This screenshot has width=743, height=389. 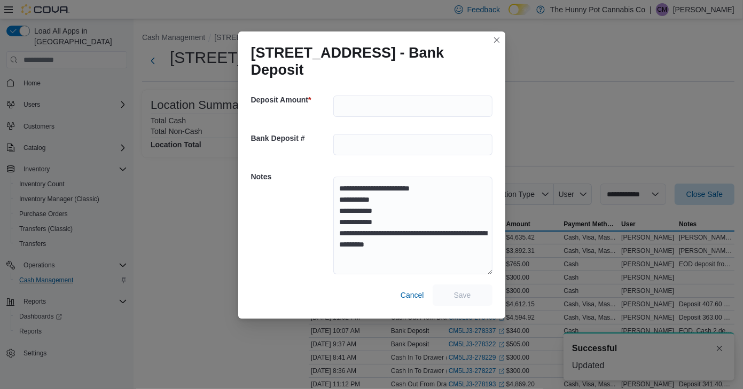 I want to click on h5: Bank Deposit #, so click(x=291, y=138).